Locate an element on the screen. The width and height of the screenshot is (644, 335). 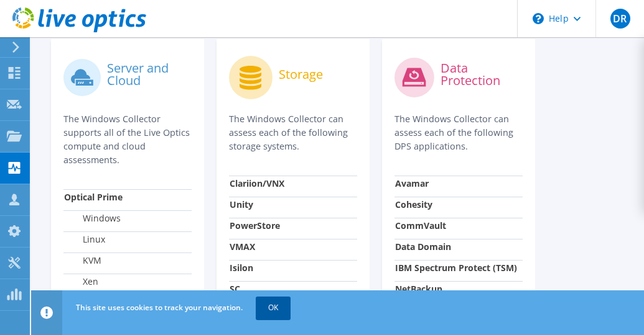
strong: CommVault is located at coordinates (421, 225).